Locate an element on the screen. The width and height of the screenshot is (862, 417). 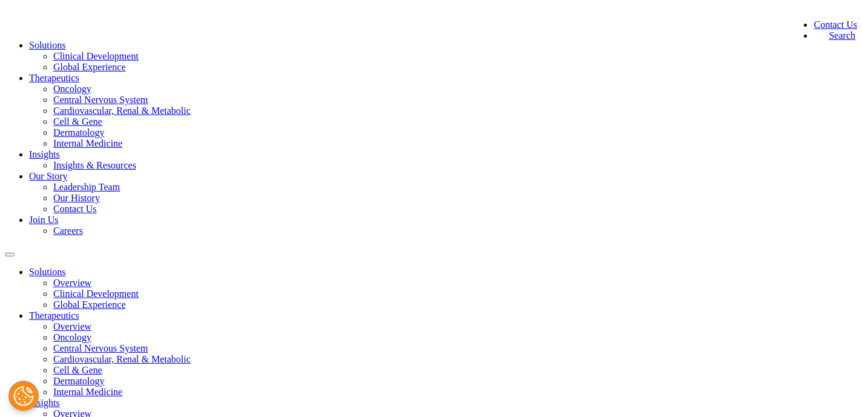
a: Insights & Resources is located at coordinates (94, 165).